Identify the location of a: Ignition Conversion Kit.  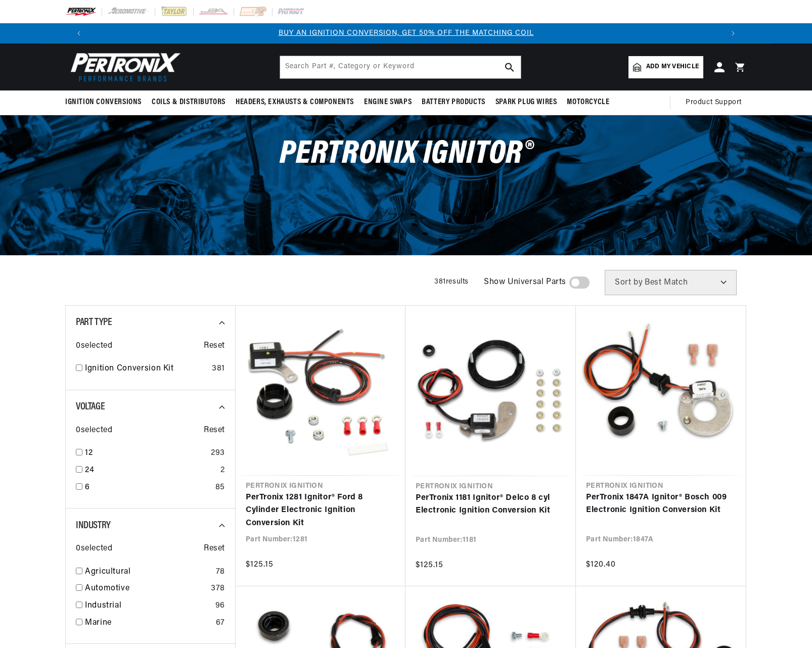
(146, 369).